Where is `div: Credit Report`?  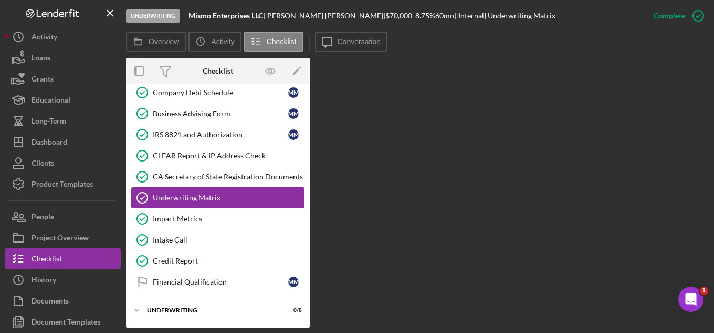
div: Credit Report is located at coordinates (229, 261).